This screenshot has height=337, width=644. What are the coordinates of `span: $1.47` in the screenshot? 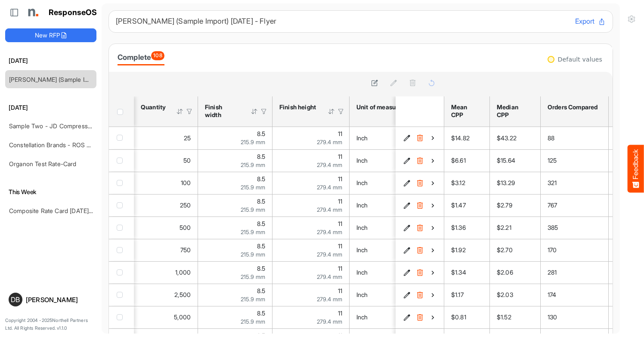 It's located at (458, 205).